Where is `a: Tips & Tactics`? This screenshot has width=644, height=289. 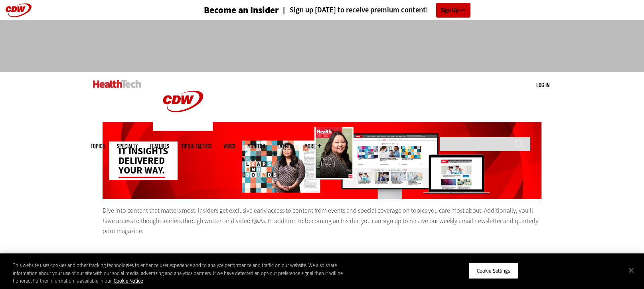
a: Tips & Tactics is located at coordinates (196, 146).